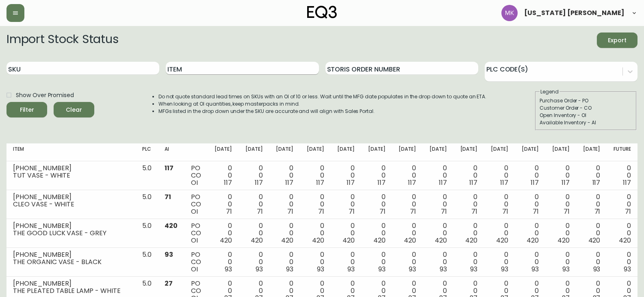 The width and height of the screenshot is (644, 297). What do you see at coordinates (71, 233) in the screenshot?
I see `div: THE GOOD LUCK VASE - GREY` at bounding box center [71, 233].